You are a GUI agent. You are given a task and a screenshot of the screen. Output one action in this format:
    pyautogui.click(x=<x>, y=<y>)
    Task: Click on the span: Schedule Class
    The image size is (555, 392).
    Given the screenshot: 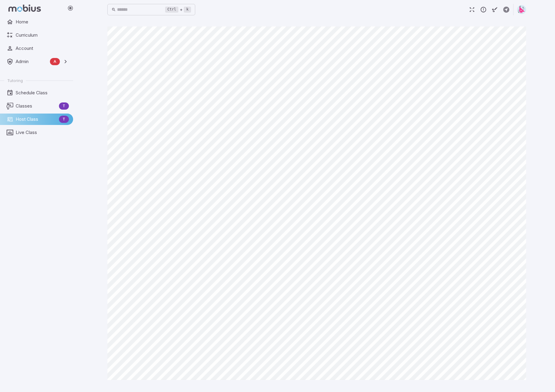 What is the action you would take?
    pyautogui.click(x=42, y=92)
    